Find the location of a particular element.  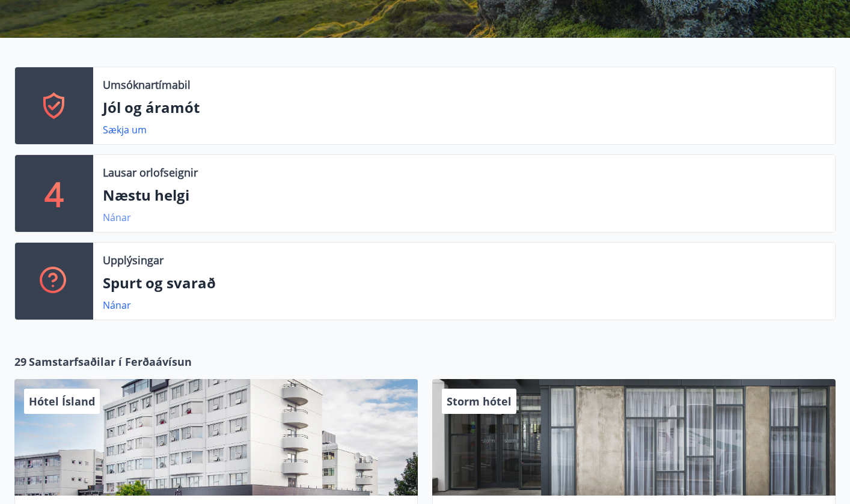

p: Lausar orlofseignir is located at coordinates (151, 172).